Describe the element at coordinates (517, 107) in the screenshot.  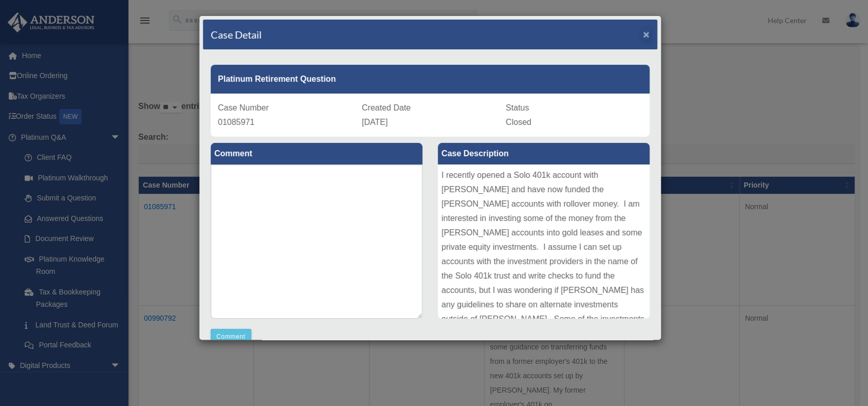
I see `span: Status` at that location.